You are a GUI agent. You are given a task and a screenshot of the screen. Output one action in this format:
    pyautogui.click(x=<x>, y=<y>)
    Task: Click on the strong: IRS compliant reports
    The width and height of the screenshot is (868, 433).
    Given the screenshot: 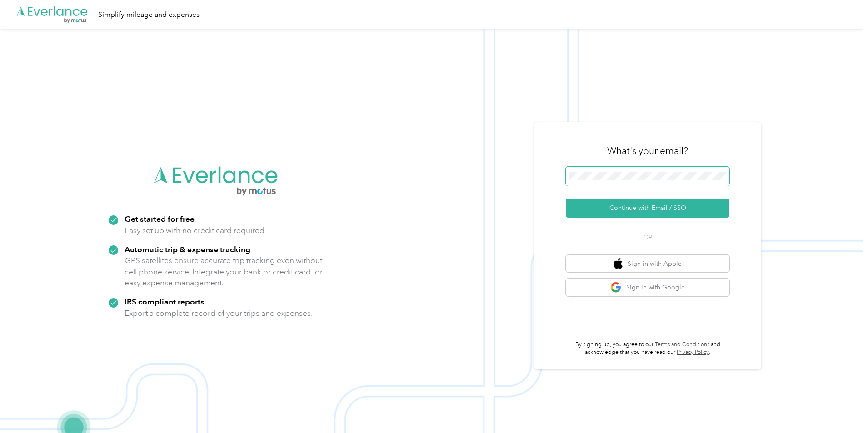 What is the action you would take?
    pyautogui.click(x=164, y=301)
    